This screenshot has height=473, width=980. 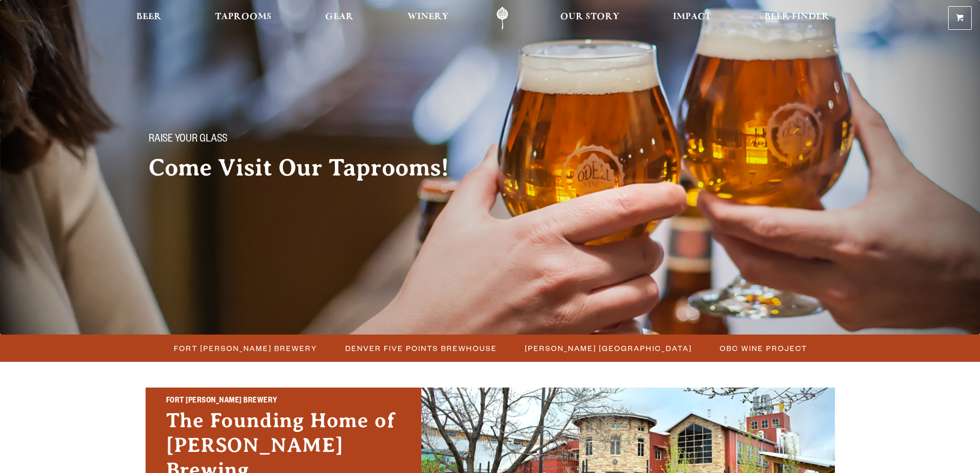 What do you see at coordinates (420, 348) in the screenshot?
I see `a: Denver Five Points Brewhouse` at bounding box center [420, 348].